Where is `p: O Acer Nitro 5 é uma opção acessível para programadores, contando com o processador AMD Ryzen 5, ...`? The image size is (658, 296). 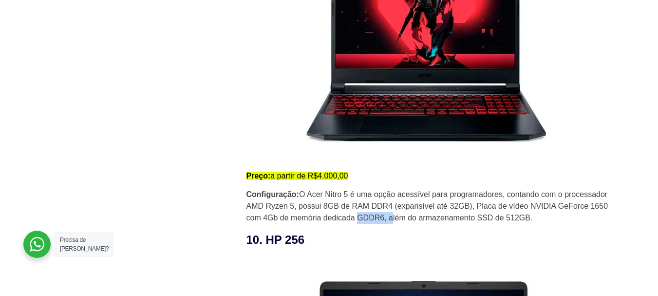
p: O Acer Nitro 5 é uma opção acessível para programadores, contando com o processador AMD Ryzen 5, ... is located at coordinates (432, 206).